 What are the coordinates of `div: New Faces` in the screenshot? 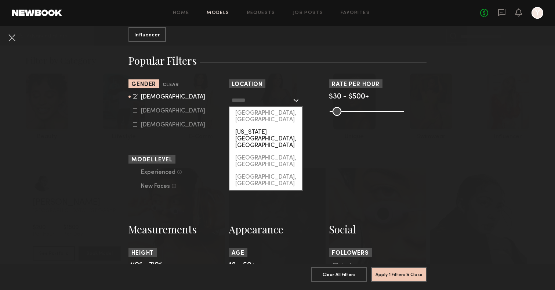 It's located at (155, 186).